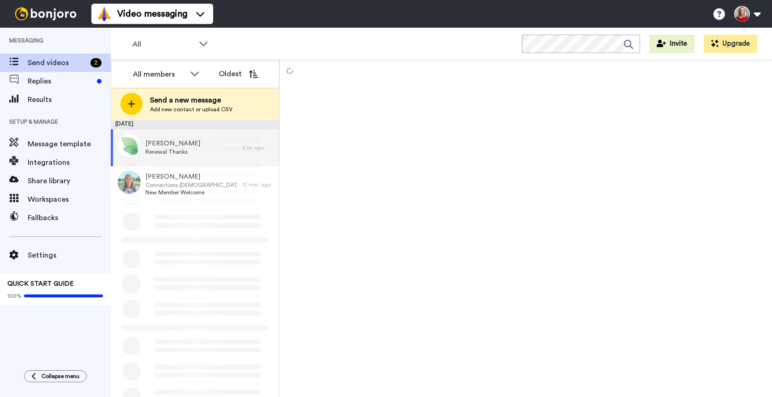 The image size is (772, 397). I want to click on img: 28a34a39-f08e-46dd-8c7e-d0b46465d3c1.jpg, so click(129, 145).